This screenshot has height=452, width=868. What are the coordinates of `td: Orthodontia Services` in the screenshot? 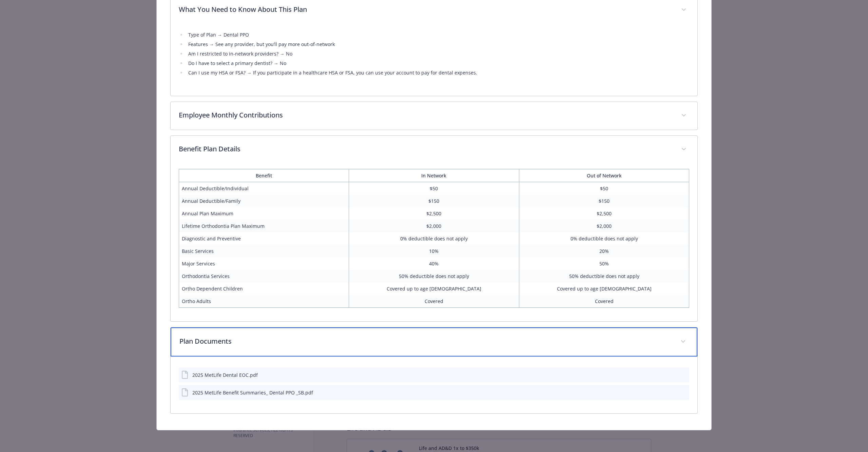 It's located at (264, 277).